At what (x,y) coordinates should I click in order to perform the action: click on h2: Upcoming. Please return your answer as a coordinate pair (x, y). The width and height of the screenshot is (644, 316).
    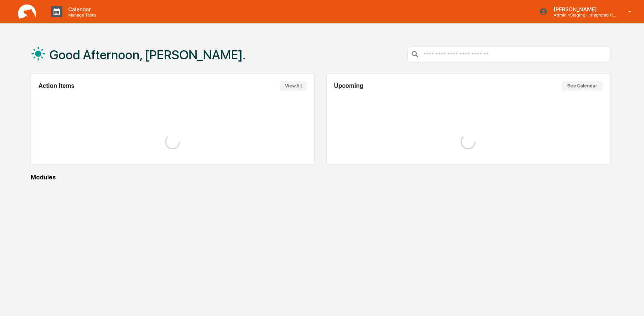
    Looking at the image, I should click on (349, 86).